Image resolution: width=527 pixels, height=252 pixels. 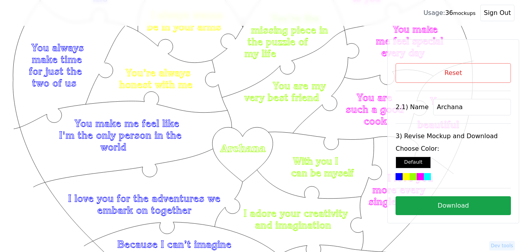 What do you see at coordinates (374, 98) in the screenshot?
I see `text: You are` at bounding box center [374, 98].